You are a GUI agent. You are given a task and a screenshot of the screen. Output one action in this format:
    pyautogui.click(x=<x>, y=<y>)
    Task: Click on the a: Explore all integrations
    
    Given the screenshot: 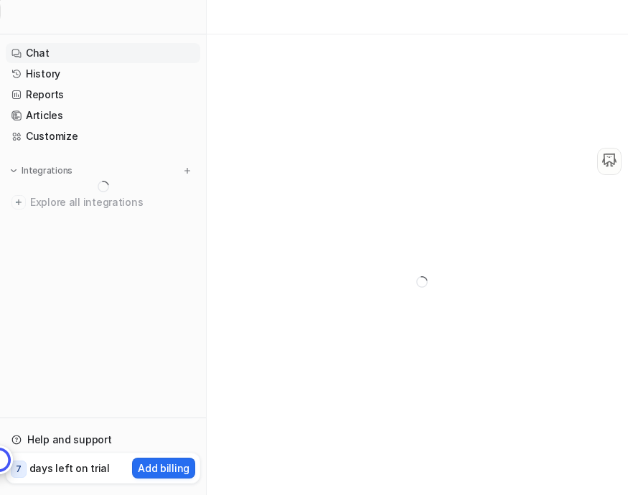 What is the action you would take?
    pyautogui.click(x=103, y=202)
    